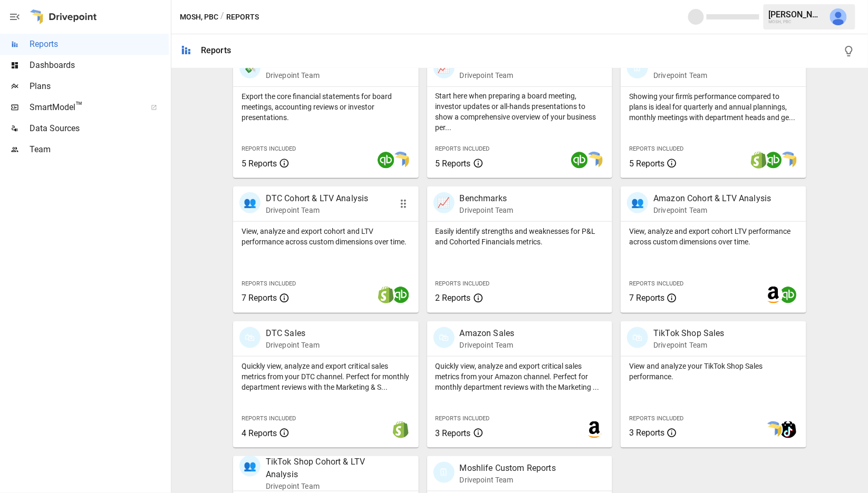 The width and height of the screenshot is (868, 493). Describe the element at coordinates (99, 66) in the screenshot. I see `span: Dashboards` at that location.